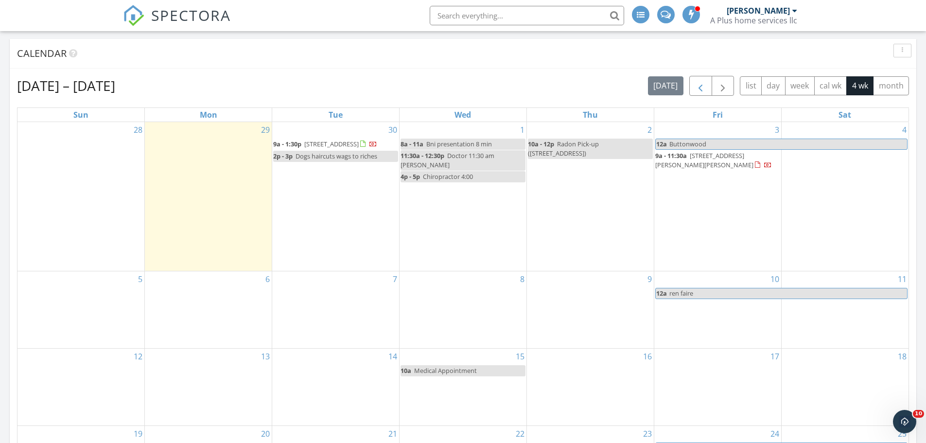 The width and height of the screenshot is (926, 443). What do you see at coordinates (335, 115) in the screenshot?
I see `a: Tuesday` at bounding box center [335, 115].